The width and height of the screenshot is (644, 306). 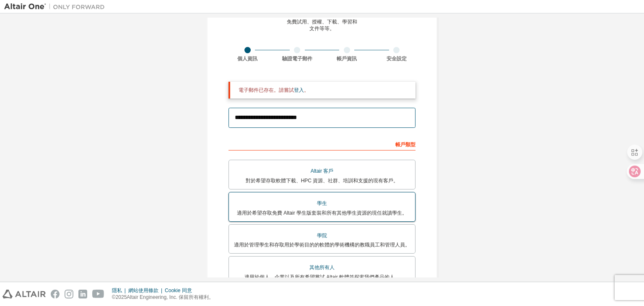 I want to click on font: 適用於希望存取免費 Altair 學生版套裝和所有其他學生資源的現任就讀學生。, so click(x=322, y=213).